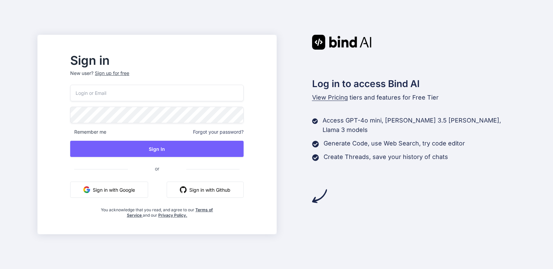 This screenshot has height=269, width=553. Describe the element at coordinates (170, 212) in the screenshot. I see `a: Terms of Service` at that location.